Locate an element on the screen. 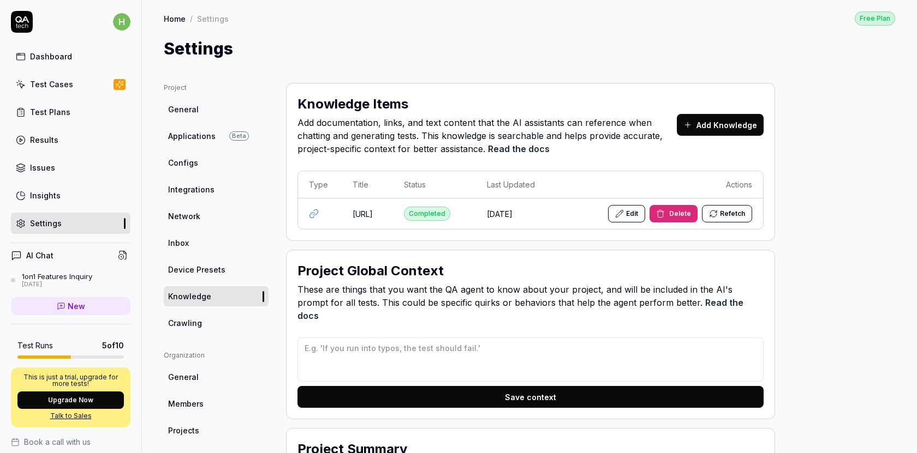  span: Knowledge is located at coordinates (189, 296).